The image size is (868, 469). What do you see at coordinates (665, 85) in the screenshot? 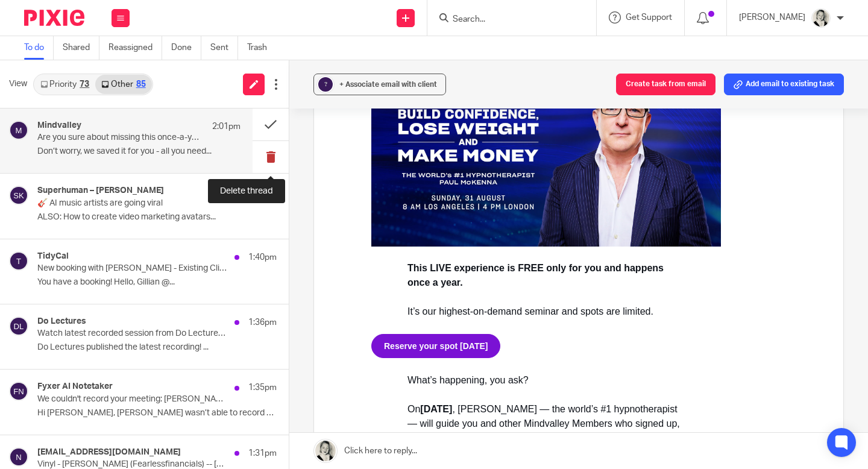
I see `button: Create task from email` at bounding box center [665, 85].